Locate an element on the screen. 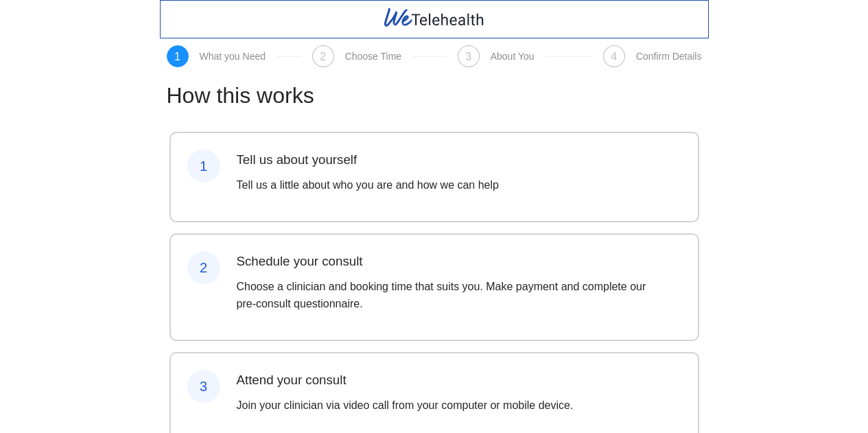  h1: How this works is located at coordinates (434, 95).